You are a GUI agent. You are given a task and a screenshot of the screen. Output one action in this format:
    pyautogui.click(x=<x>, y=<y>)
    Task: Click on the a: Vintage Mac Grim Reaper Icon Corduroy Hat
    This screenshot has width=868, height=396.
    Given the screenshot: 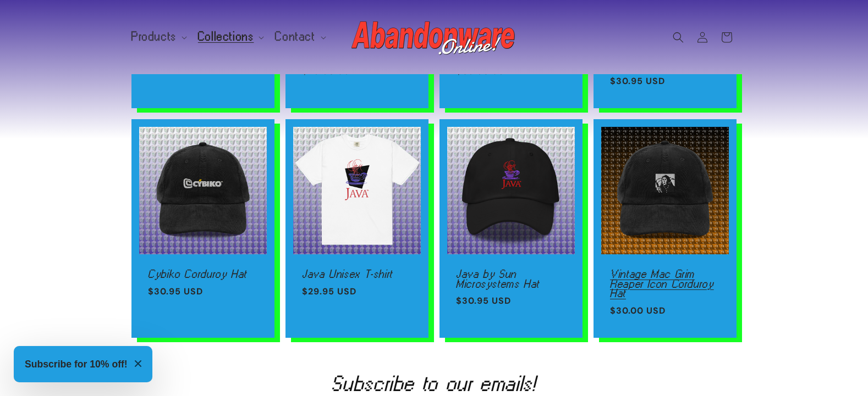 What is the action you would take?
    pyautogui.click(x=665, y=283)
    